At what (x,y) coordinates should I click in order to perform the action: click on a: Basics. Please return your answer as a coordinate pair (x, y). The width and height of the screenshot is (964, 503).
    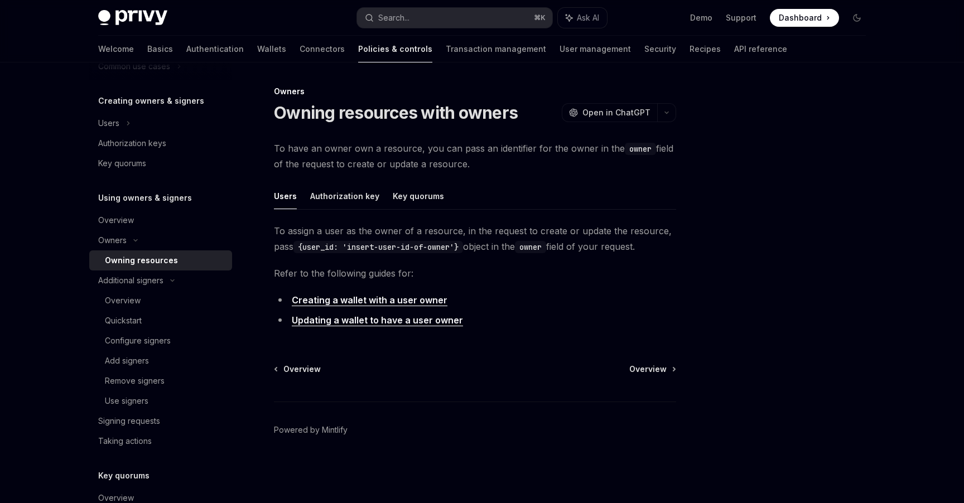
    Looking at the image, I should click on (160, 49).